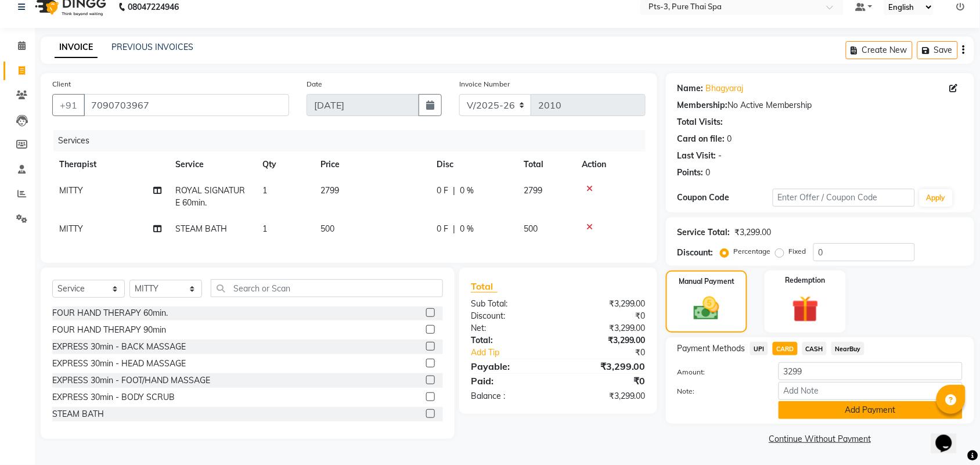 The height and width of the screenshot is (465, 980). I want to click on label: Percentage, so click(752, 251).